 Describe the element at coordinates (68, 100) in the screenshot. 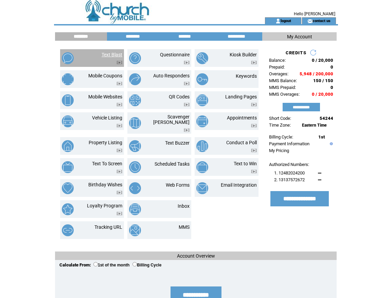

I see `img: mobile-websites.png` at that location.